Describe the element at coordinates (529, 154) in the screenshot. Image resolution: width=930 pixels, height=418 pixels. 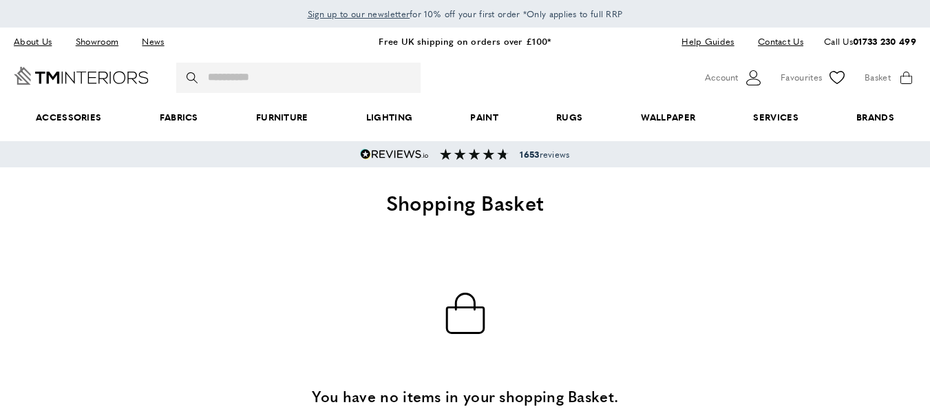
I see `strong: 1653` at that location.